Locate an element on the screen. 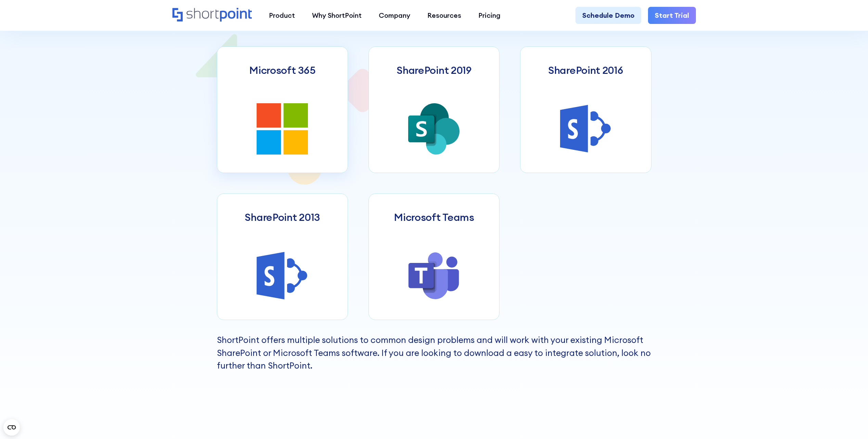  a: Microsoft 365 is located at coordinates (282, 110).